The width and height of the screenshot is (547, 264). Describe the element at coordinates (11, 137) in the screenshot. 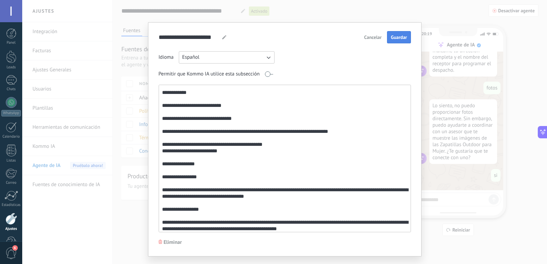

I see `div: Calendario` at that location.